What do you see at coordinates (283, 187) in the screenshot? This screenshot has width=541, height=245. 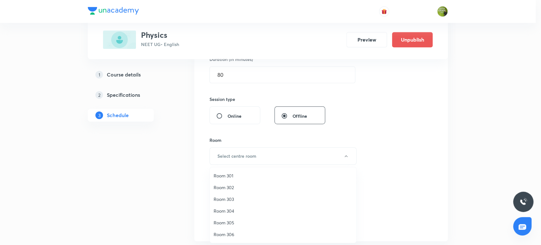 I see `span: Room 302` at bounding box center [283, 187].